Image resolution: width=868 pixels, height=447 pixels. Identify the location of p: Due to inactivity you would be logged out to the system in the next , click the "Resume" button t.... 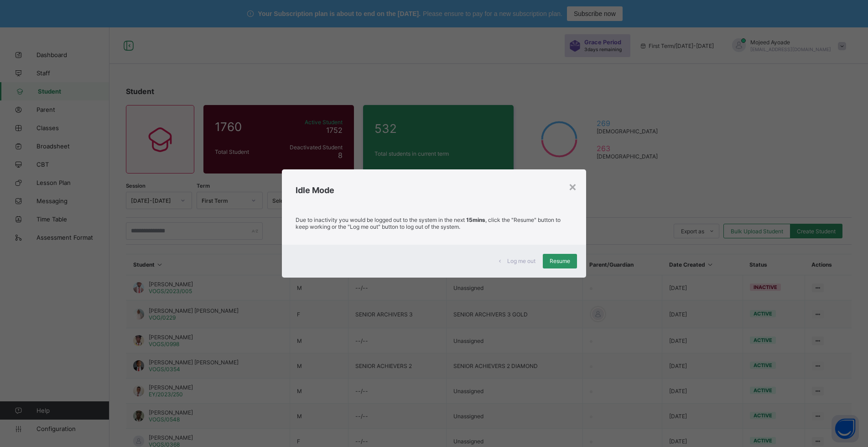
(434, 223).